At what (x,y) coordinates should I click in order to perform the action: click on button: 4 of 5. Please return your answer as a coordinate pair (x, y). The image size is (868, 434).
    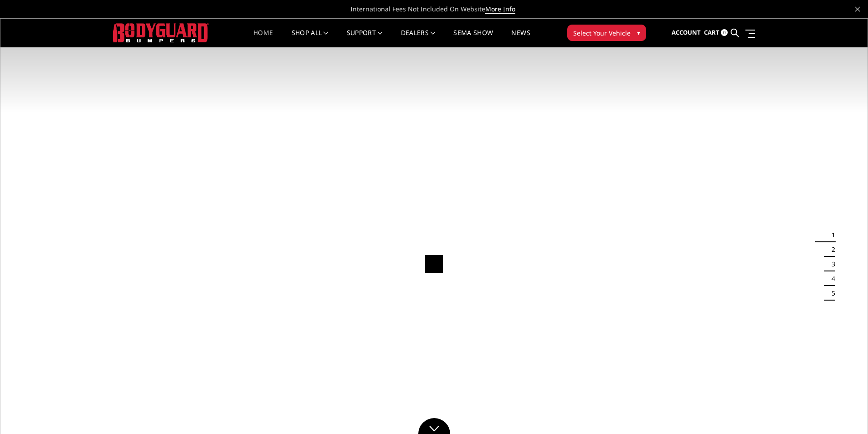
    Looking at the image, I should click on (831, 279).